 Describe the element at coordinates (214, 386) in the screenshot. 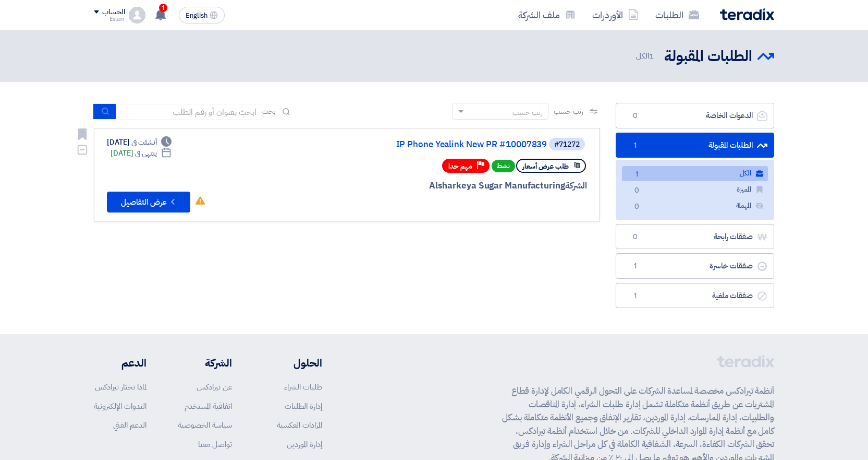

I see `a: عن تيرادكس` at that location.